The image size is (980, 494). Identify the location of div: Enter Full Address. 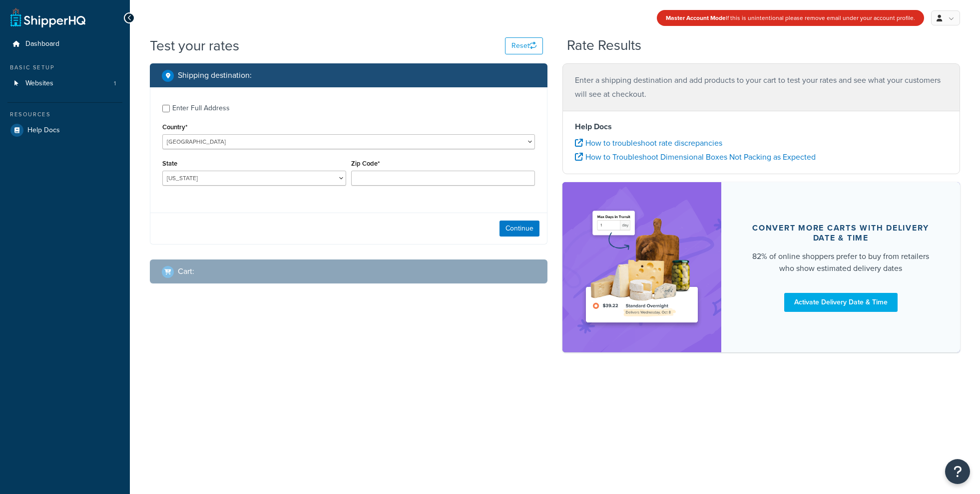
(201, 108).